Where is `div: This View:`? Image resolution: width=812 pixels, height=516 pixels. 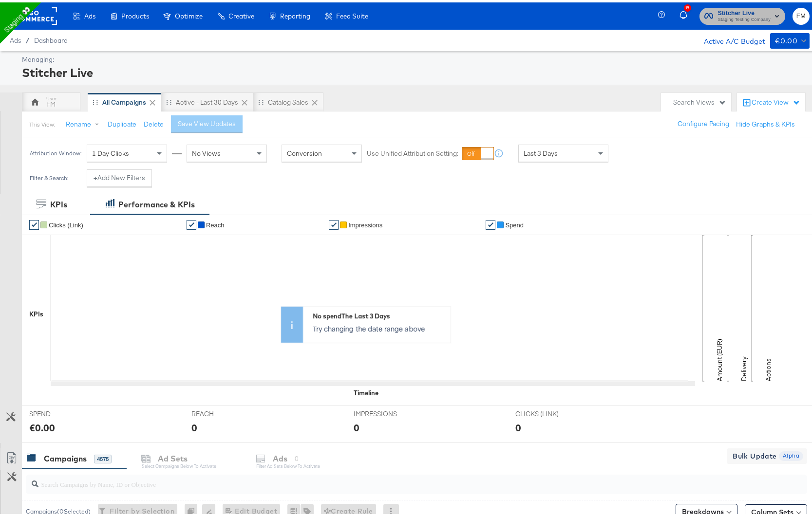
div: This View: is located at coordinates (42, 122).